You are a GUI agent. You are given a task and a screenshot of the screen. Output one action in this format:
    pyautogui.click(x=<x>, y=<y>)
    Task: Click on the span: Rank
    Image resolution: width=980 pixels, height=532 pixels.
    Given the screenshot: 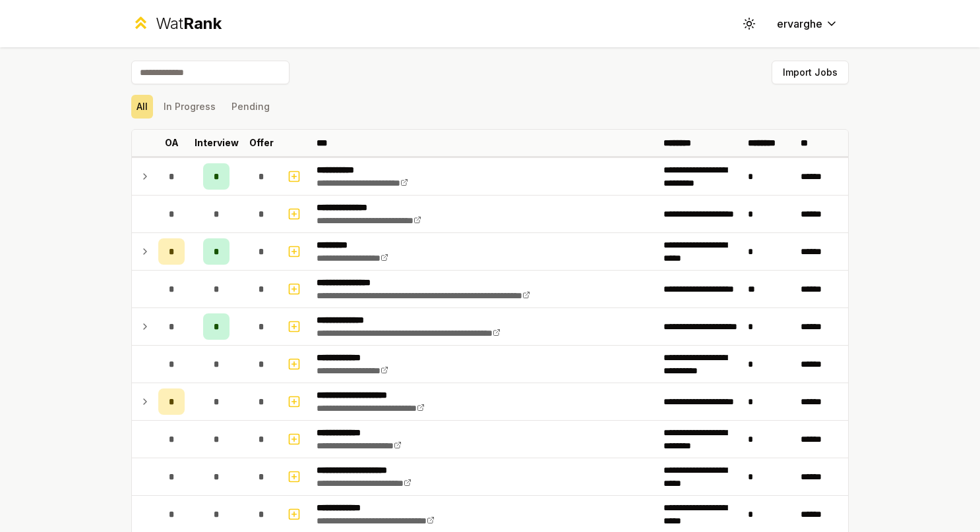 What is the action you would take?
    pyautogui.click(x=203, y=23)
    